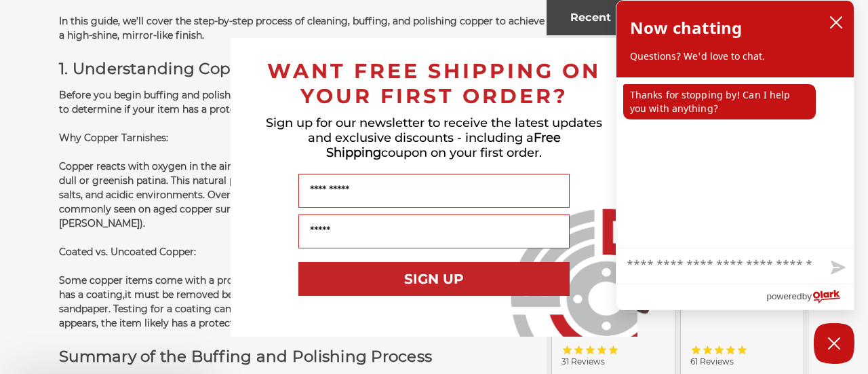  Describe the element at coordinates (685, 28) in the screenshot. I see `h2: Now chatting` at that location.